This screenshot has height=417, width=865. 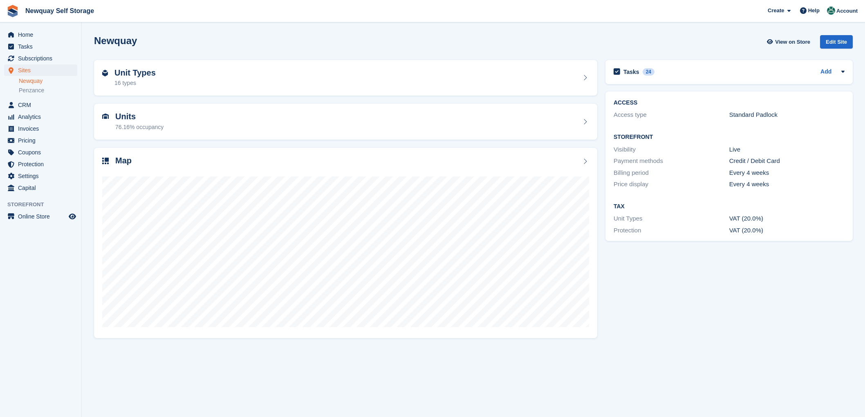 What do you see at coordinates (13, 11) in the screenshot?
I see `img: stora-icon-8386f47178a22dfd0bd8f6a31ec36ba5ce8667c1dd55bd0f319d3a0aa187defe.svg` at bounding box center [13, 11].